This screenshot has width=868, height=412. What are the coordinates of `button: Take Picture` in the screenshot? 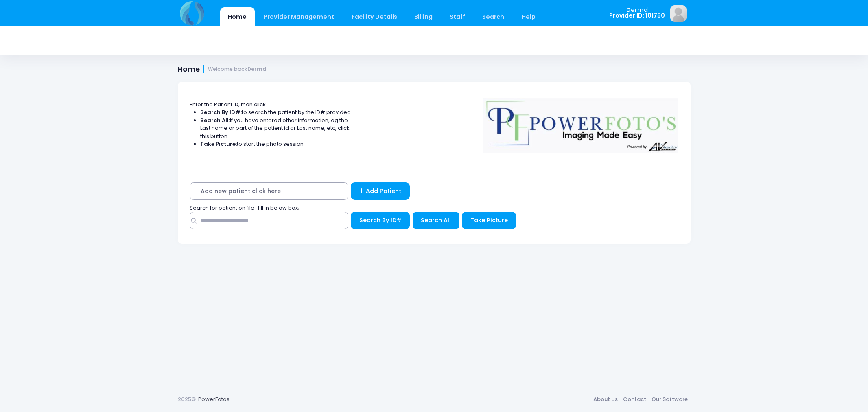 It's located at (489, 220).